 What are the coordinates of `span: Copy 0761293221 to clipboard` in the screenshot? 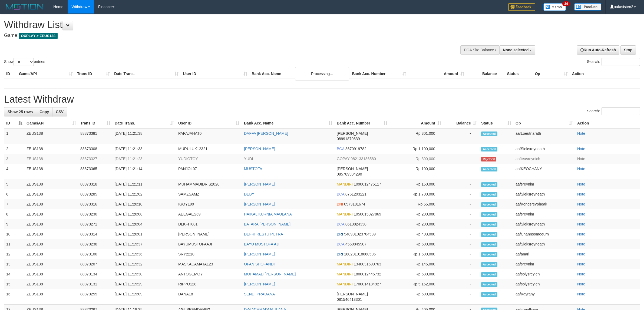 It's located at (356, 194).